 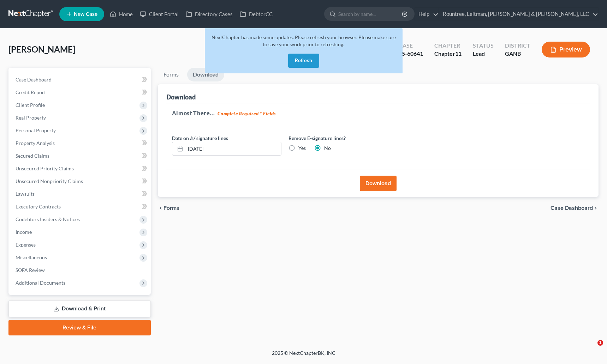 What do you see at coordinates (596, 208) in the screenshot?
I see `i: chevron_right` at bounding box center [596, 208].